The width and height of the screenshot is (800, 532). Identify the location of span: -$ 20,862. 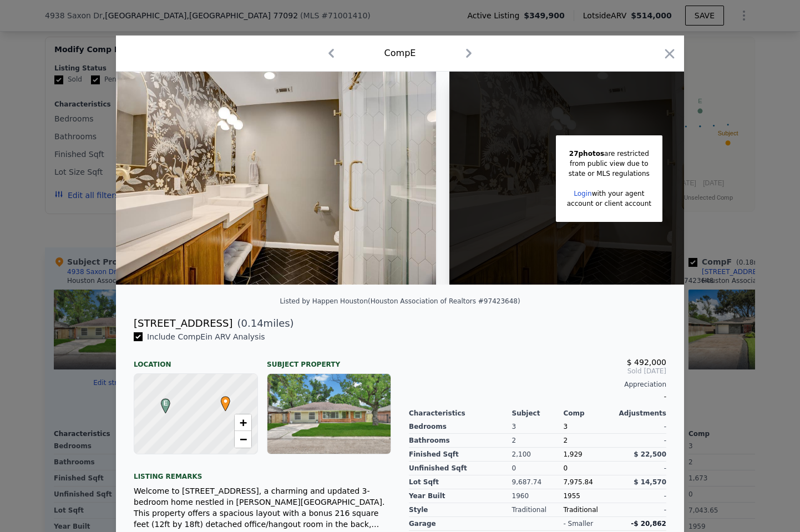
(649, 524).